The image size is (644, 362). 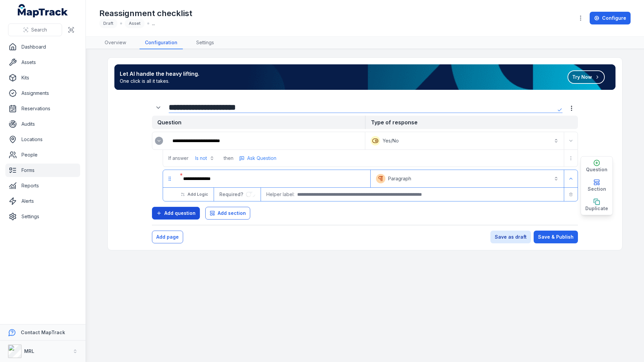 I want to click on span: Section, so click(x=596, y=189).